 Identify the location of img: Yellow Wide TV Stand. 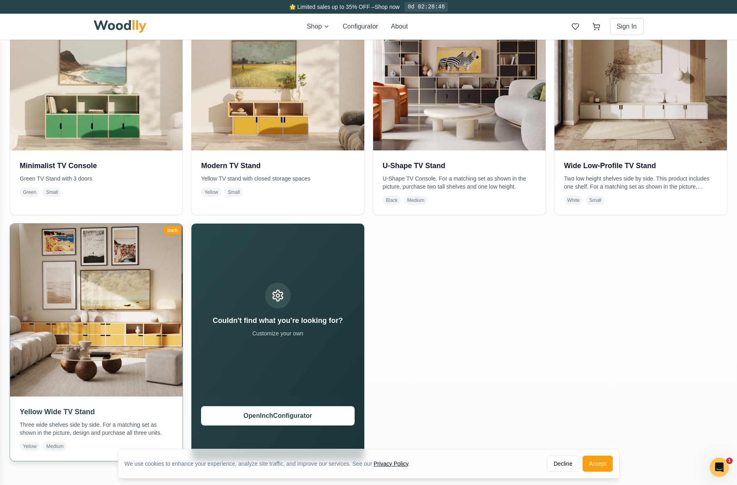
(96, 310).